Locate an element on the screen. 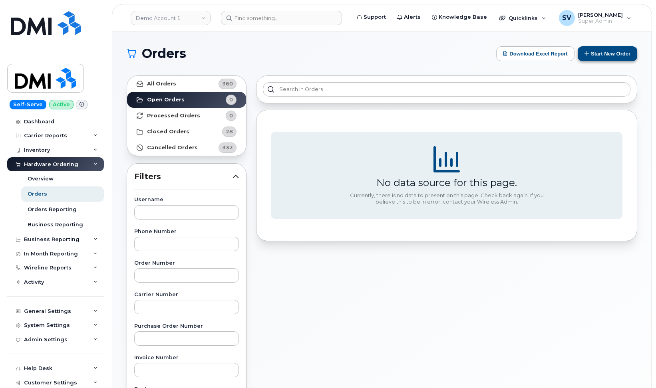  a: Download Excel Report is located at coordinates (535, 54).